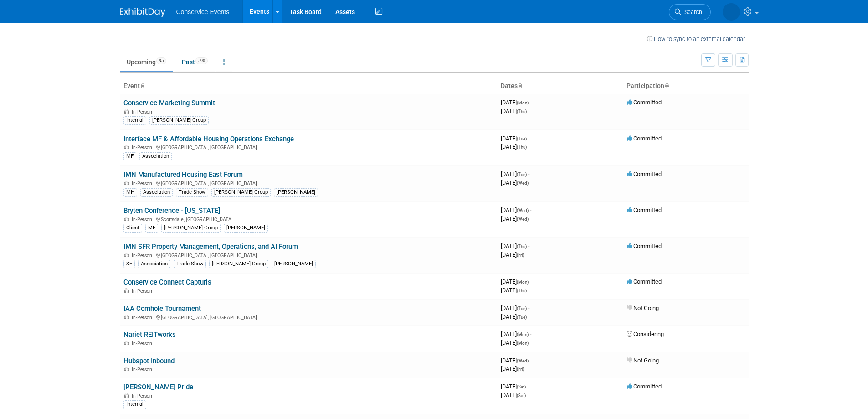 The width and height of the screenshot is (868, 419). What do you see at coordinates (162, 309) in the screenshot?
I see `a: IAA Cornhole Tournament` at bounding box center [162, 309].